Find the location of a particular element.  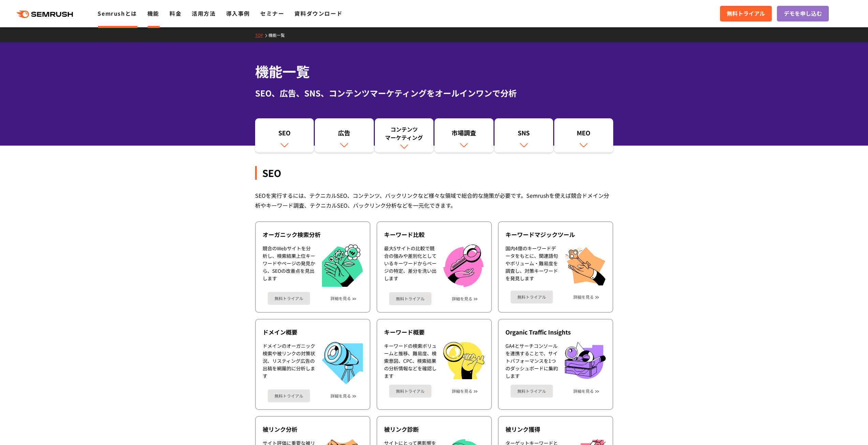

img: キーワード比較 is located at coordinates (463, 266).